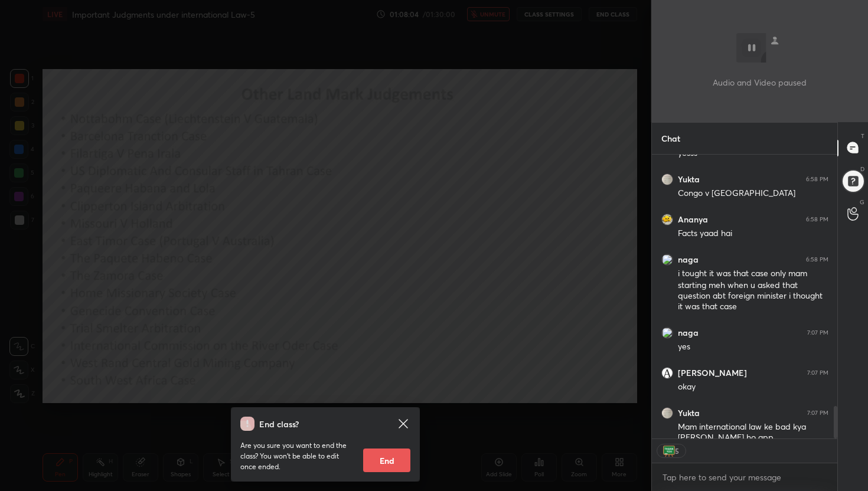  I want to click on button: End, so click(387, 460).